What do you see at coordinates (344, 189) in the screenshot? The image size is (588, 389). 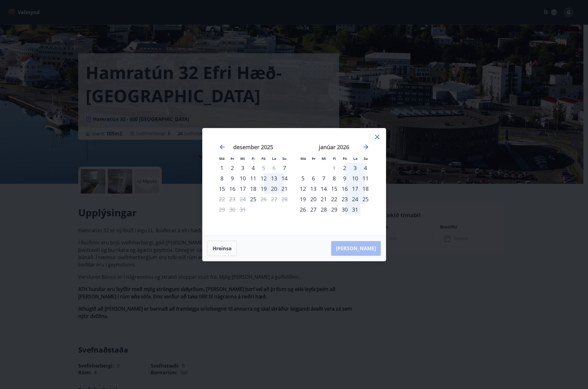 I see `td: Choose föstudagur, 16. janúar 2026 as your check-in date. It’s available.` at bounding box center [344, 189].